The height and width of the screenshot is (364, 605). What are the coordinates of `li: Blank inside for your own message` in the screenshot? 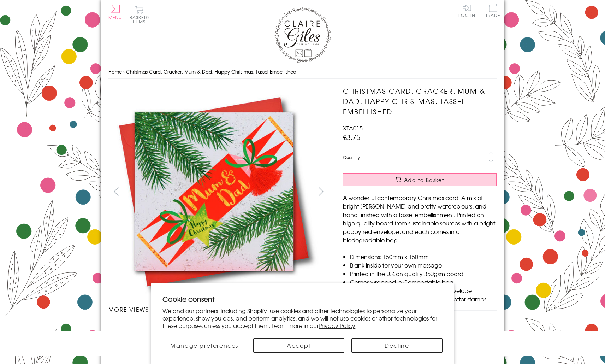 It's located at (423, 265).